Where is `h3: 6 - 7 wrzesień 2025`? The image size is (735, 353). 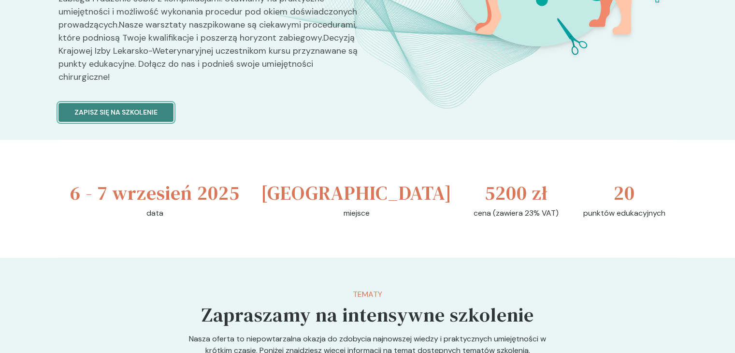
h3: 6 - 7 wrzesień 2025 is located at coordinates (155, 193).